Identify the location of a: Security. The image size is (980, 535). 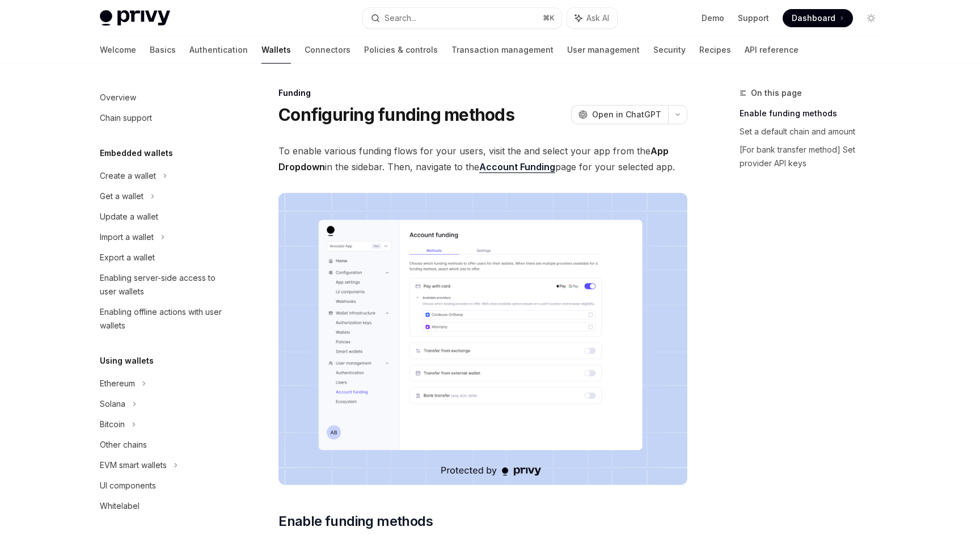
(669, 50).